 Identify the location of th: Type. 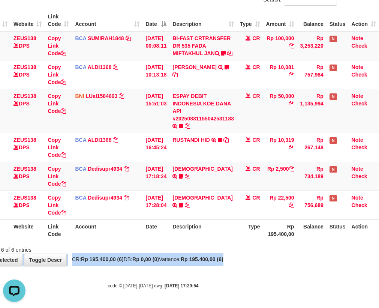
(250, 230).